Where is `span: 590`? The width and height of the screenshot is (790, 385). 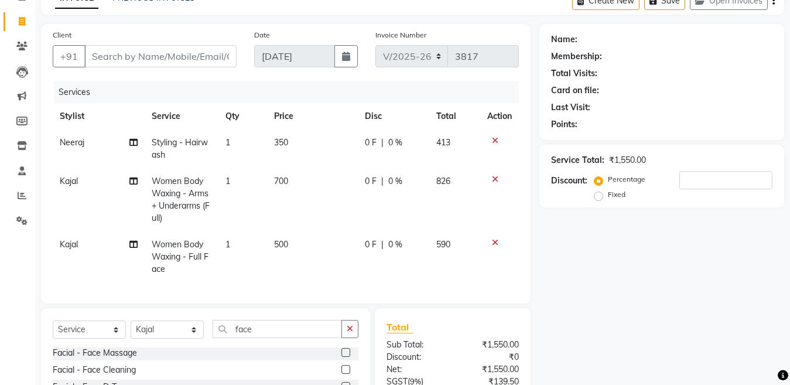 span: 590 is located at coordinates (443, 244).